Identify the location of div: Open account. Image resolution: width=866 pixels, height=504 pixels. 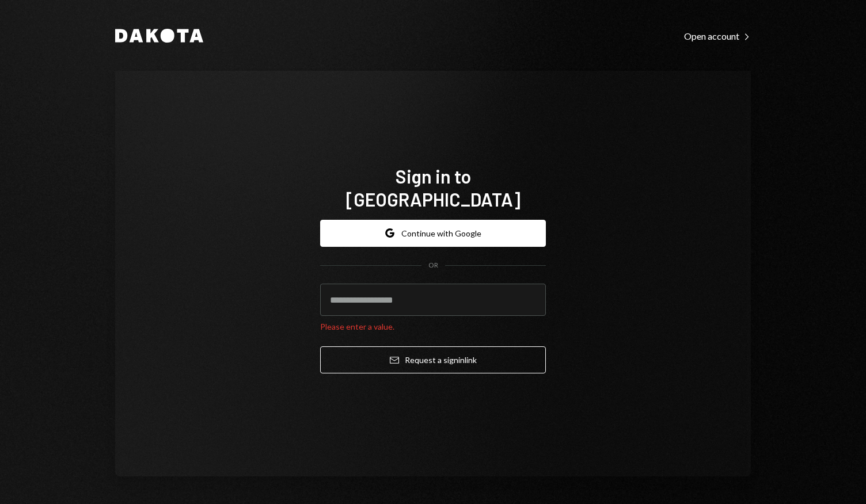
(717, 36).